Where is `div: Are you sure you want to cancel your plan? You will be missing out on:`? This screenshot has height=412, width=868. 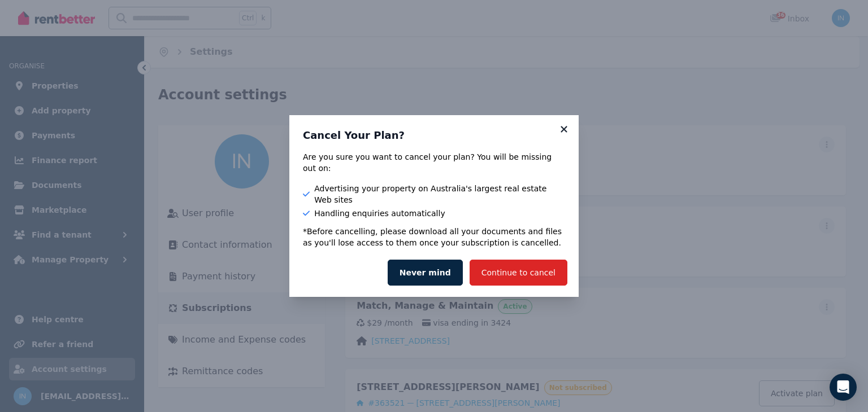
div: Are you sure you want to cancel your plan? You will be missing out on: is located at coordinates (434, 162).